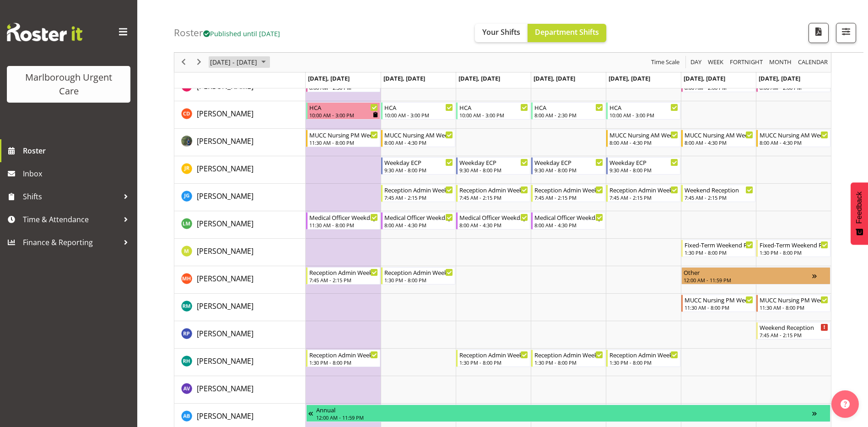 This screenshot has width=868, height=427. What do you see at coordinates (643, 193) in the screenshot?
I see `div: Josephine Godinez"s event - Reception Admin Weekday AM Begin From Friday, October 31, 2025 at 7:4...` at bounding box center [643, 193].